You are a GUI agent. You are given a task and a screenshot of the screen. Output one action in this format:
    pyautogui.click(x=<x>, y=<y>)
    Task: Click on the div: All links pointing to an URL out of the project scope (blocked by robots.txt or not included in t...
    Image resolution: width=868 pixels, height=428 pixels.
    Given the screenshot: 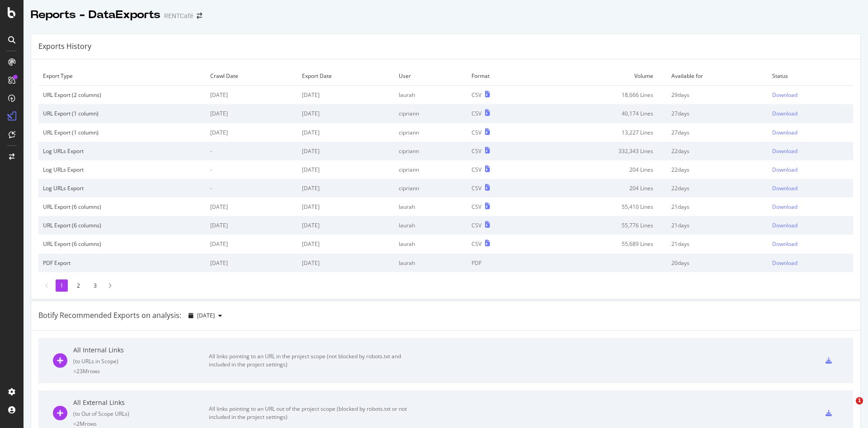 What is the action you would take?
    pyautogui.click(x=310, y=413)
    